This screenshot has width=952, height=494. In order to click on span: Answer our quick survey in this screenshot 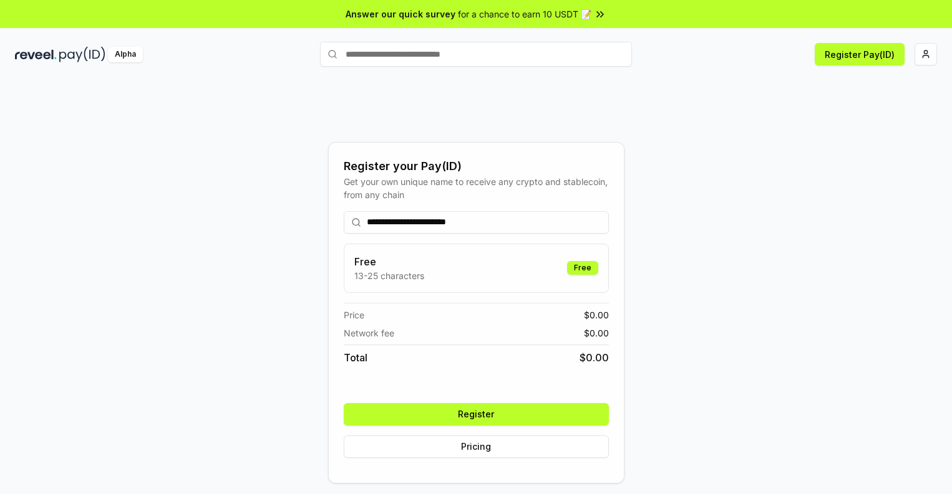, I will do `click(400, 14)`.